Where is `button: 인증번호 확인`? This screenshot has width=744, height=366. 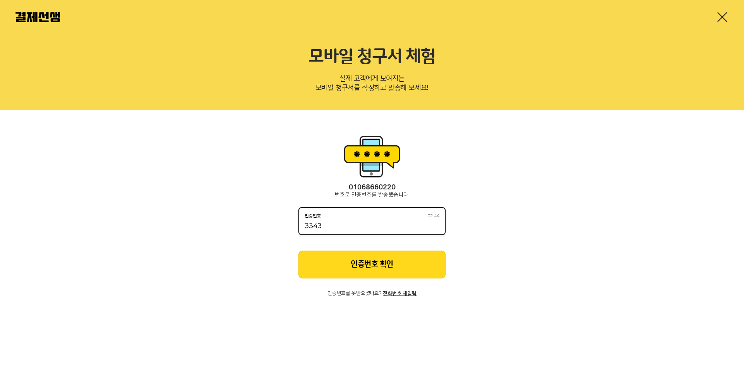
button: 인증번호 확인 is located at coordinates (372, 265).